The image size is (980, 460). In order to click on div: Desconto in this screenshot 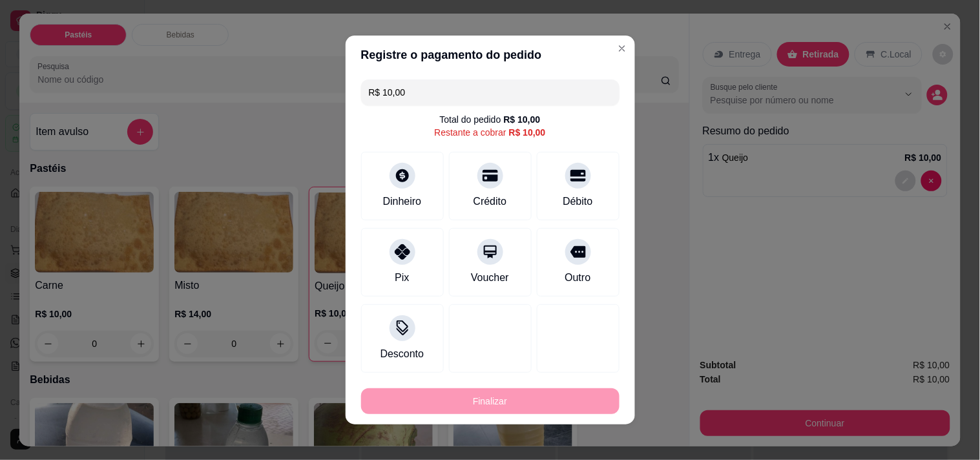, I will do `click(402, 354)`.